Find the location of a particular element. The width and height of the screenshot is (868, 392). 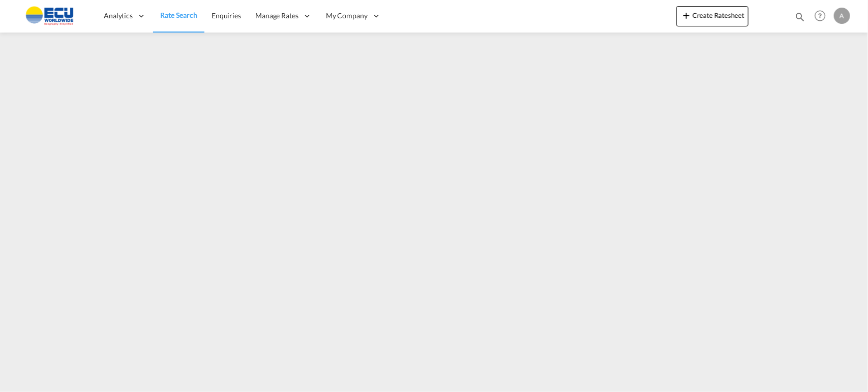

span: Analytics is located at coordinates (118, 16).